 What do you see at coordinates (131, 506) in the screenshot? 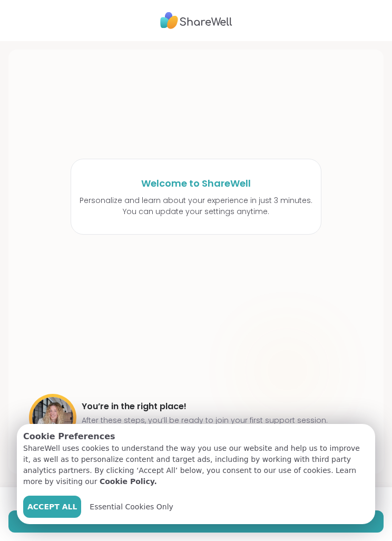
I see `span: Essential Cookies Only` at bounding box center [131, 506].